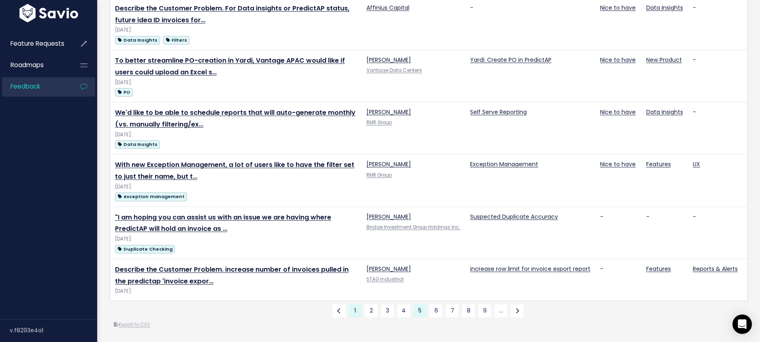 The image size is (760, 342). Describe the element at coordinates (132, 325) in the screenshot. I see `a: Export to CSV` at that location.